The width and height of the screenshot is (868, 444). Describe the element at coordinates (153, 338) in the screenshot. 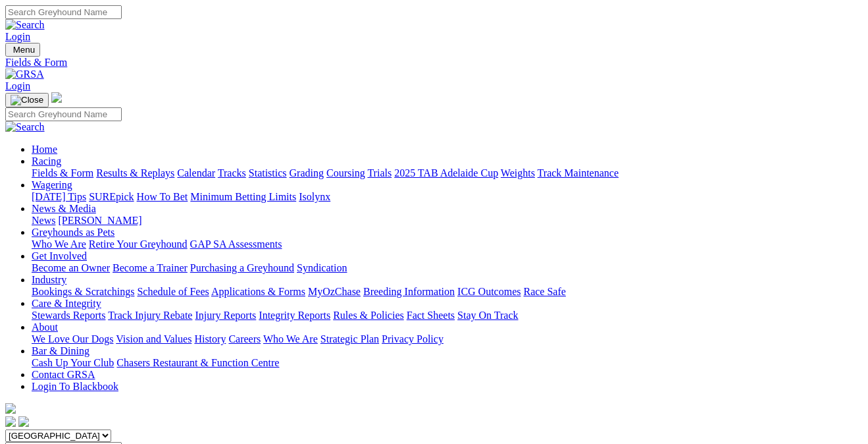

I see `a: Vision and Values` at that location.